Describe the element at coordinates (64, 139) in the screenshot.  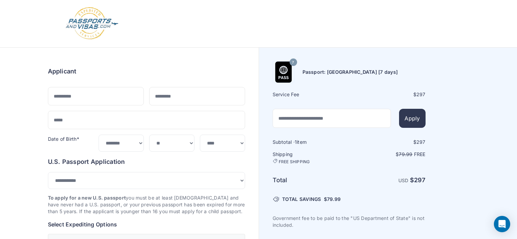
I see `label: Date of Birth*` at that location.